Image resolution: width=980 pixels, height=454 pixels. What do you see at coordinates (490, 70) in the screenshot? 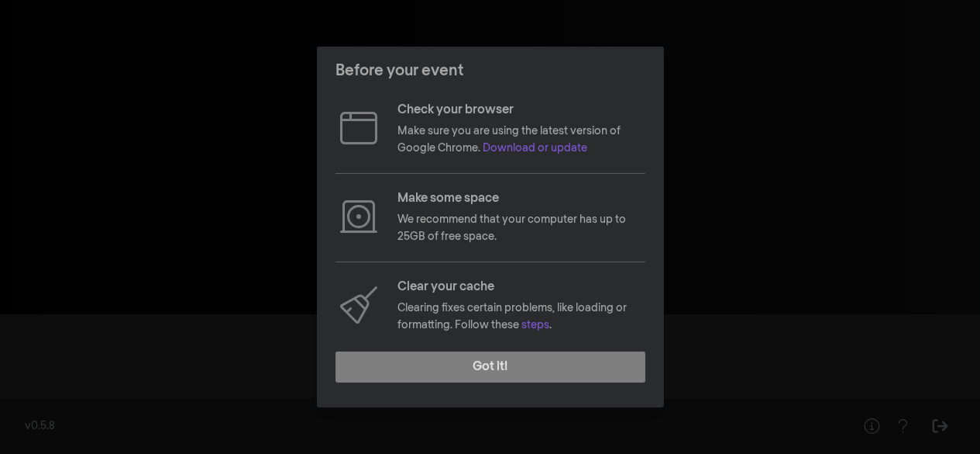
I see `header: Before your event` at bounding box center [490, 70].